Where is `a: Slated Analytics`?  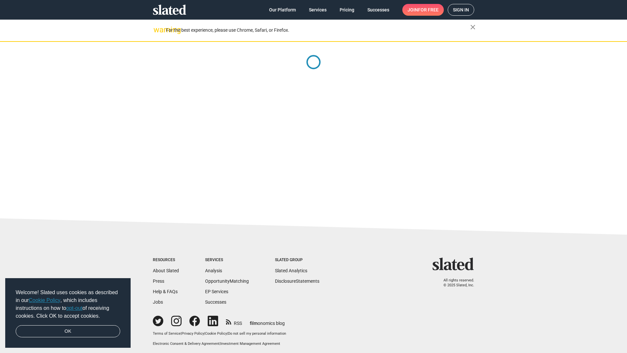
a: Slated Analytics is located at coordinates (291, 270).